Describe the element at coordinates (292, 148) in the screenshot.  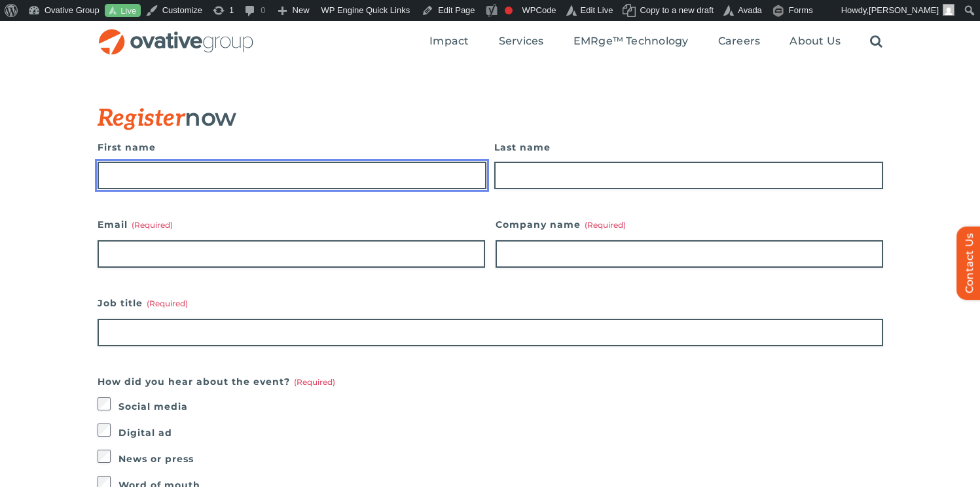
I see `label: First name` at that location.